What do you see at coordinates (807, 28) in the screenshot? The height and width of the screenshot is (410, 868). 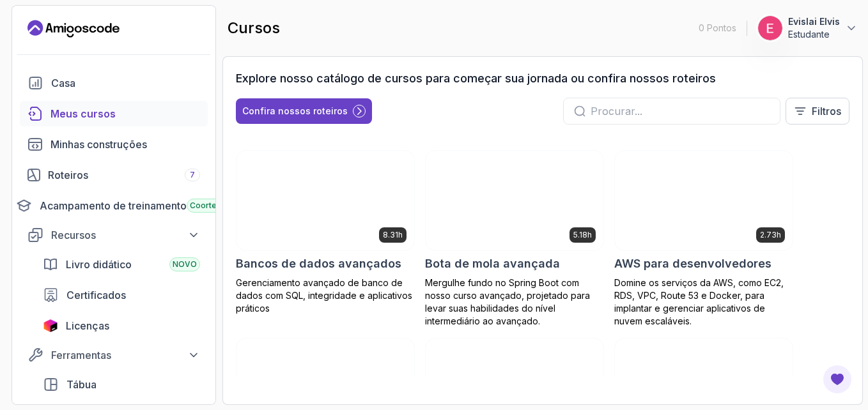 I see `button: Imagem do perfil do usuárioEvislai ElvisEstudante` at bounding box center [807, 28].